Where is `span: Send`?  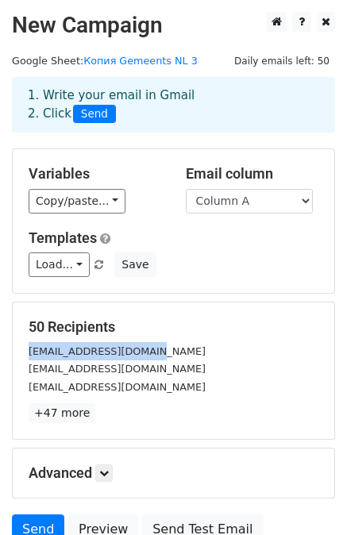
span: Send is located at coordinates (95, 114).